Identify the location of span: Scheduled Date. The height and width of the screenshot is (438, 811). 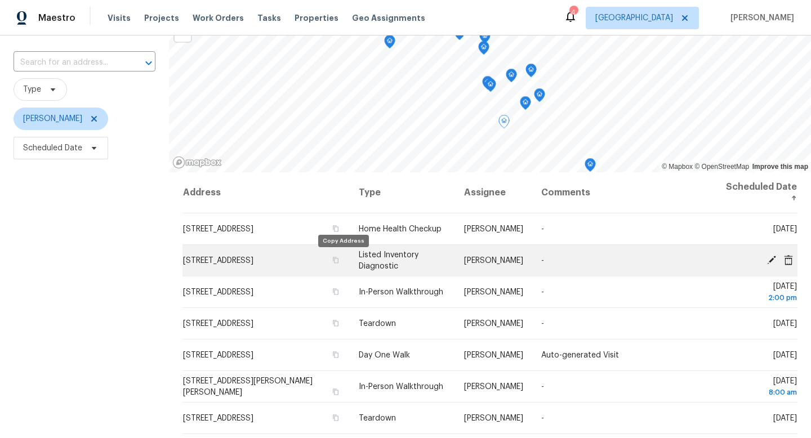
(52, 148).